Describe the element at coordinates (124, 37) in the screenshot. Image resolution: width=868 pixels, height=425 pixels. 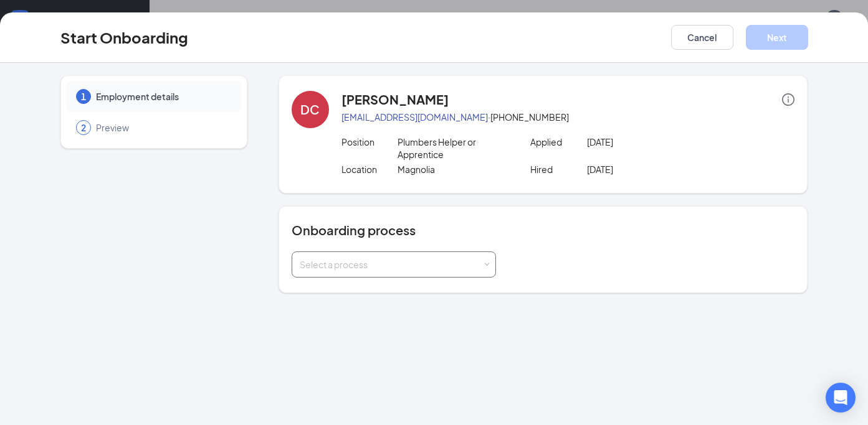
I see `h3: Start Onboarding` at that location.